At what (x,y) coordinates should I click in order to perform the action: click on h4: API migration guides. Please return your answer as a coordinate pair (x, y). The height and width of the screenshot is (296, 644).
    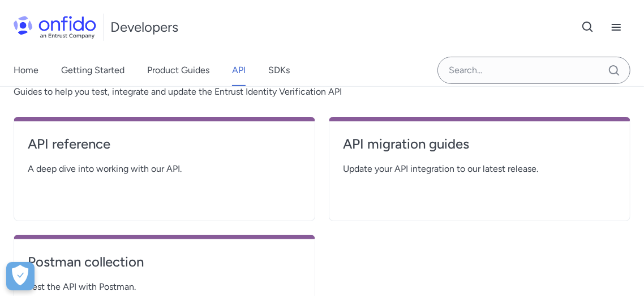
    Looking at the image, I should click on (480, 144).